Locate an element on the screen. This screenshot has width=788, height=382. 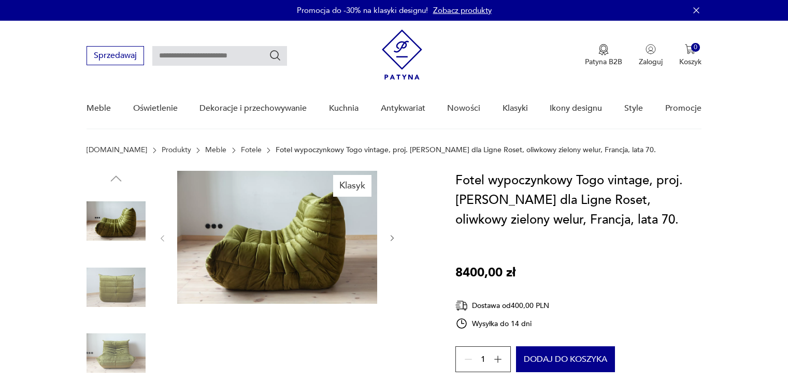
a: Produkty is located at coordinates (176, 150).